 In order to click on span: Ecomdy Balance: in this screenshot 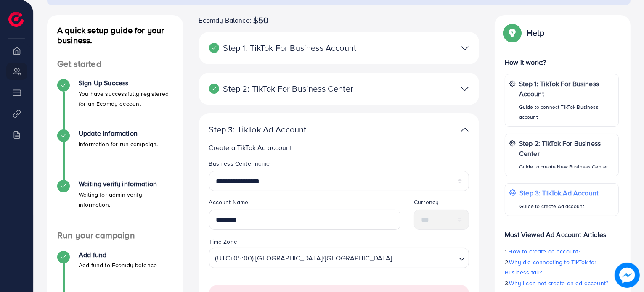, I will do `click(225, 20)`.